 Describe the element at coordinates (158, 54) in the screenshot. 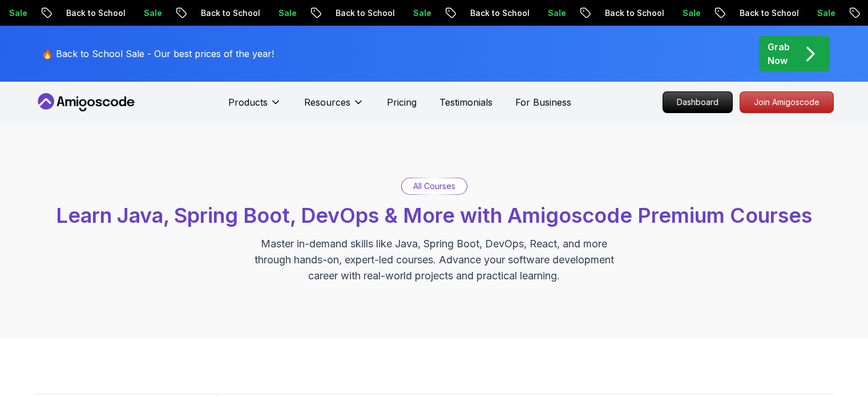

I see `p: 🔥 Back to School Sale - Our best prices of the year!` at that location.